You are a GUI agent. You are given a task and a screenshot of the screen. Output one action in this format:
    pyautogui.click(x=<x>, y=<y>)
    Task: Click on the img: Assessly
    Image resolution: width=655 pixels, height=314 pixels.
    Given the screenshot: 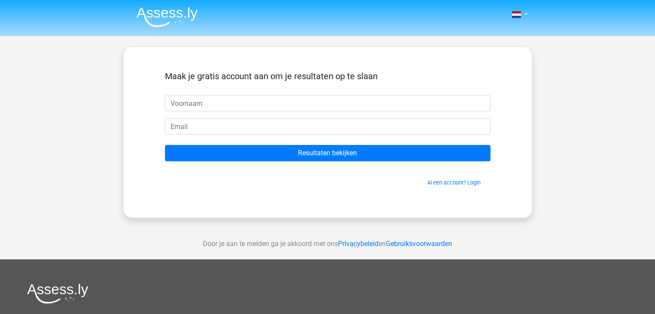 What is the action you would take?
    pyautogui.click(x=167, y=17)
    